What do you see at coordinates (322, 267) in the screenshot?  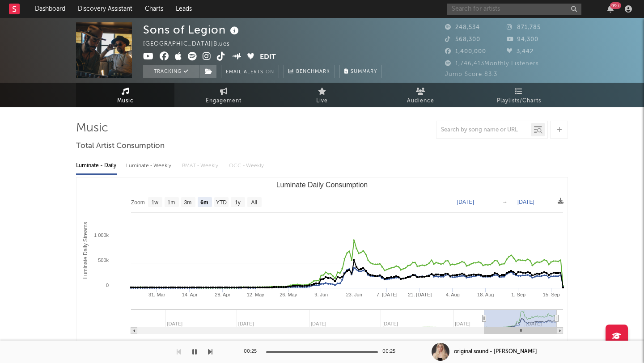 I see `svg: Luminate Daily Consumption` at bounding box center [322, 267].